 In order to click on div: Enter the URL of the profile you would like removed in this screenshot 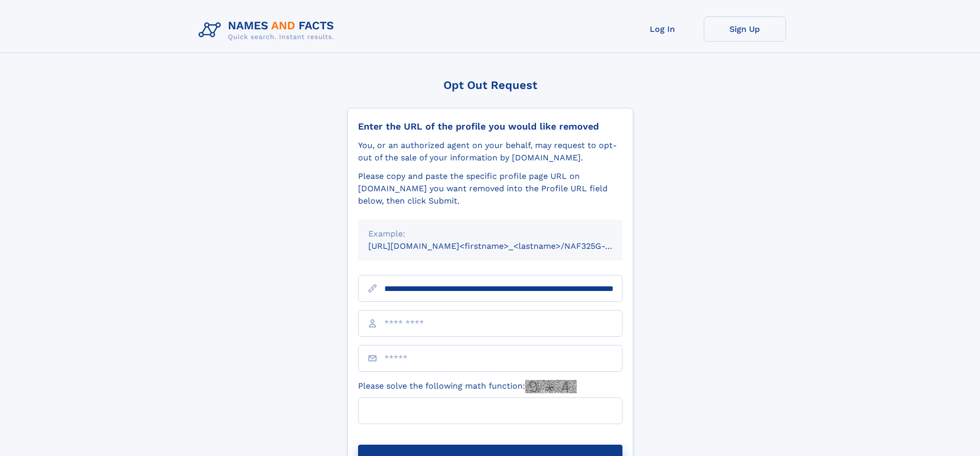, I will do `click(490, 127)`.